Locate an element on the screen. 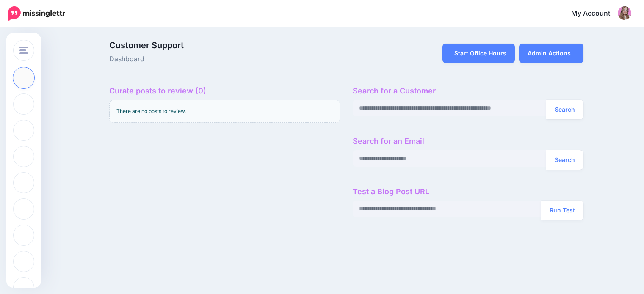 The image size is (644, 294). img: Missinglettr is located at coordinates (37, 14).